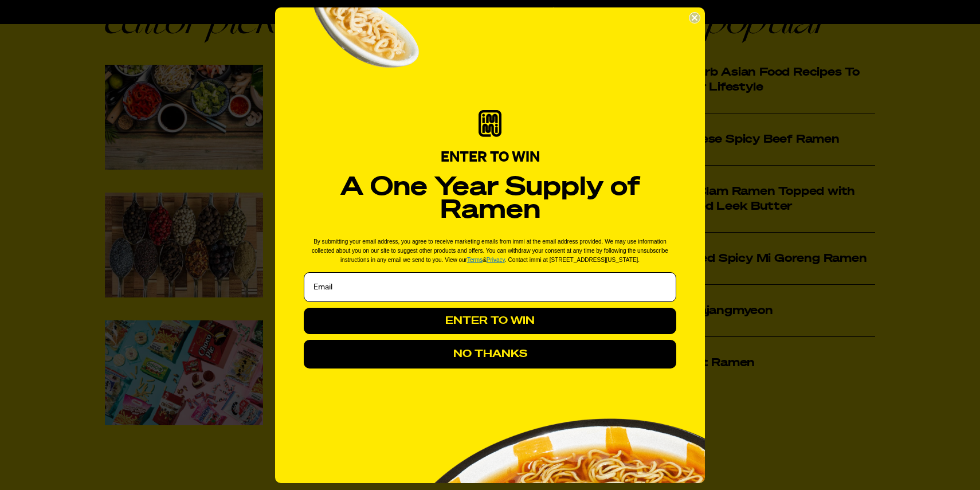 This screenshot has height=490, width=980. What do you see at coordinates (490, 123) in the screenshot?
I see `img: immi` at bounding box center [490, 123].